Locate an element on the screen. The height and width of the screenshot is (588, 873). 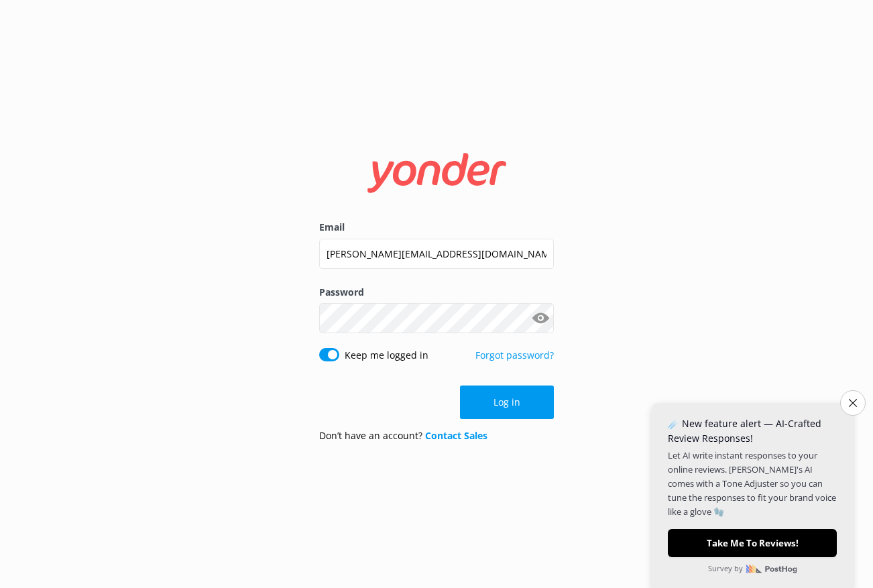
input: user@emailaddress.com is located at coordinates (437, 254).